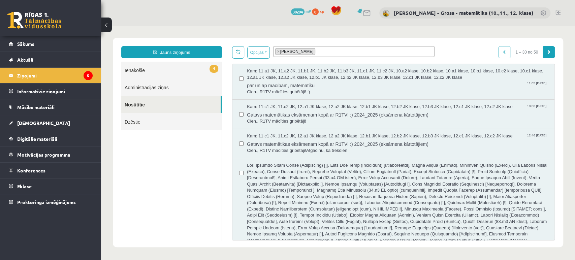 The image size is (575, 260). I want to click on a: Eklase, so click(51, 186).